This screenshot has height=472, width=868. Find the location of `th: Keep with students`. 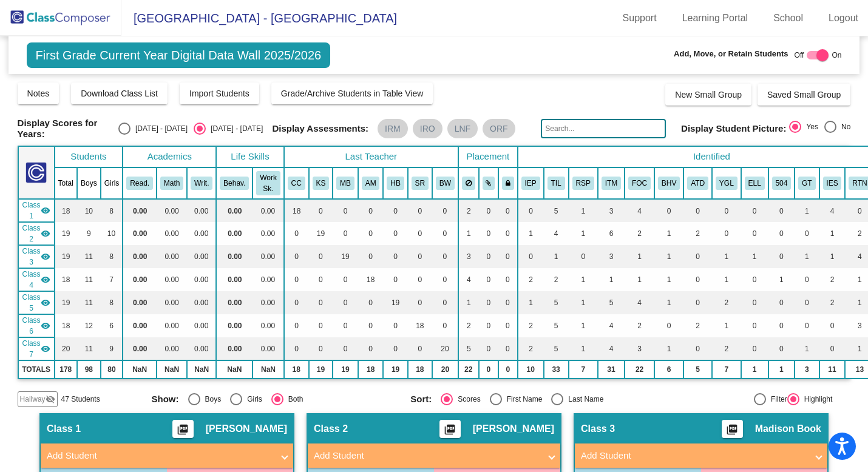

th: Keep with students is located at coordinates (488, 184).